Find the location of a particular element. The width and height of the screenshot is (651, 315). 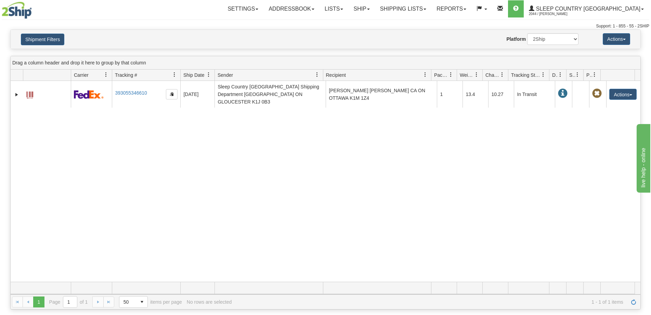

span: Recipient is located at coordinates (336, 75).